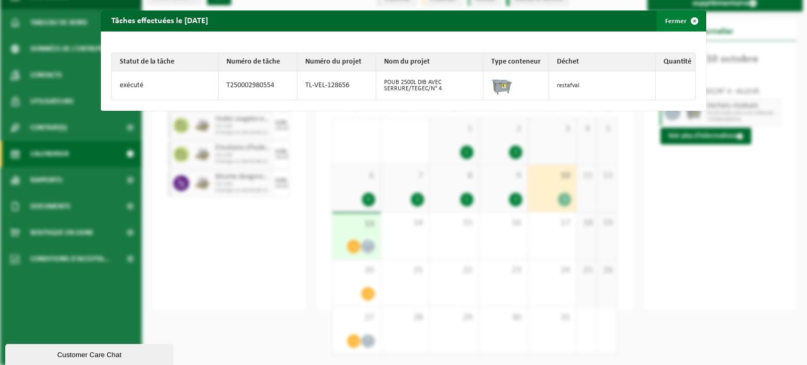 The image size is (807, 365). What do you see at coordinates (602, 62) in the screenshot?
I see `th: Déchet` at bounding box center [602, 62].